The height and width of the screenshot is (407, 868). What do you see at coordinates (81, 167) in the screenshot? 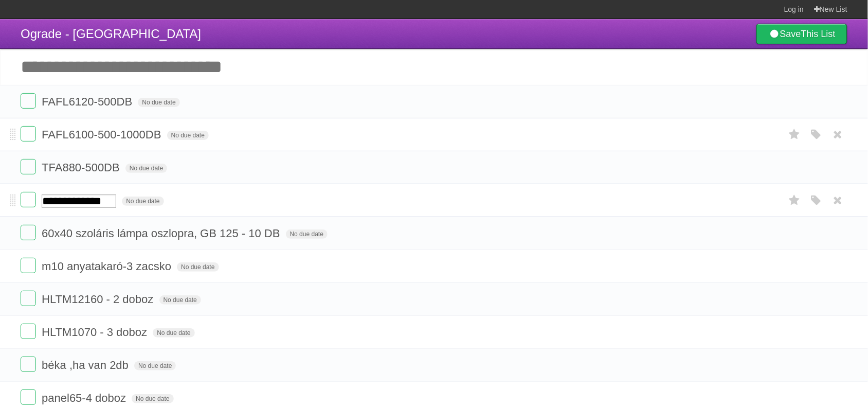
I see `span: TFA880-500DB` at bounding box center [81, 167].